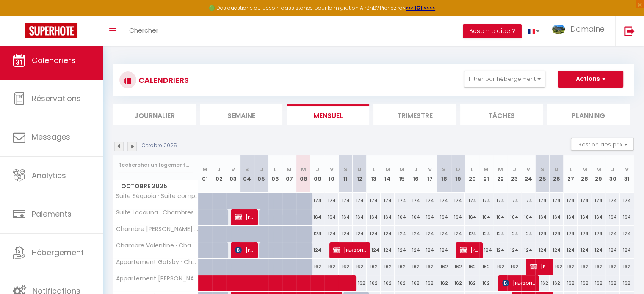 The height and width of the screenshot is (294, 644). I want to click on th: 25, so click(542, 174).